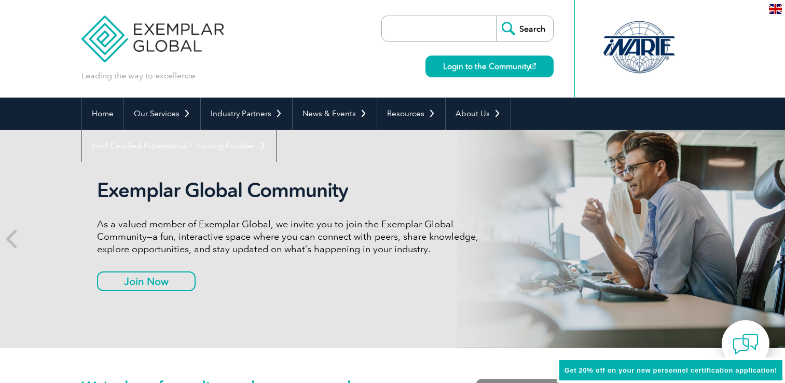  What do you see at coordinates (411, 114) in the screenshot?
I see `a: Resources` at bounding box center [411, 114].